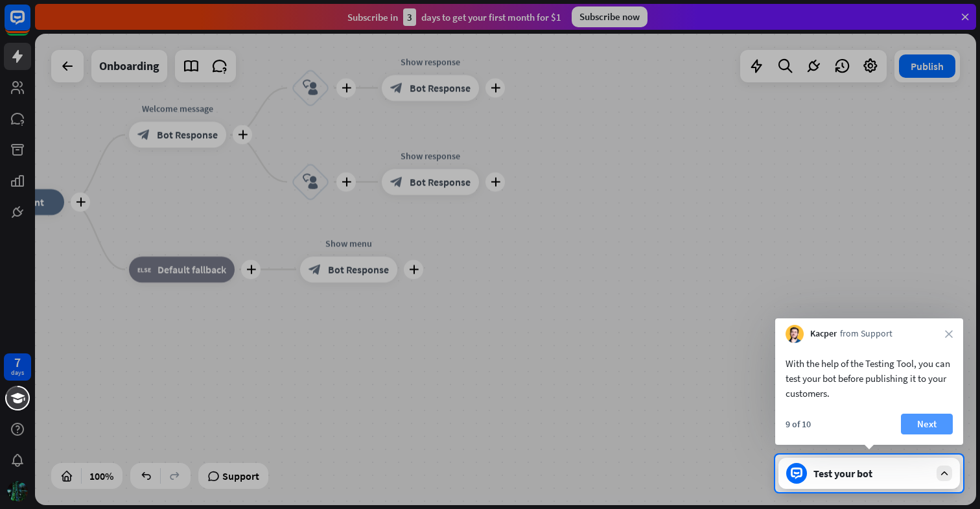 The height and width of the screenshot is (509, 980). I want to click on button: Next, so click(927, 424).